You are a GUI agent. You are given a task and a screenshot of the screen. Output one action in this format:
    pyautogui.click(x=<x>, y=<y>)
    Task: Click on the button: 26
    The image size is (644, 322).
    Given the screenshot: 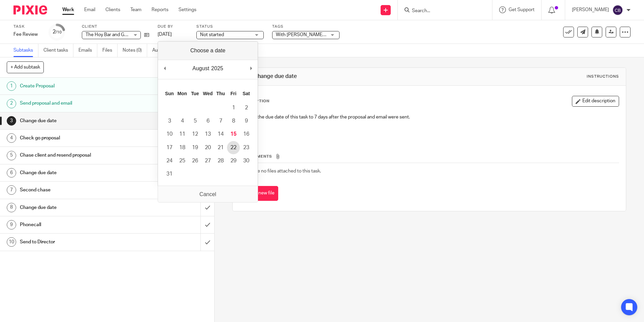 What is the action you would take?
    pyautogui.click(x=195, y=161)
    